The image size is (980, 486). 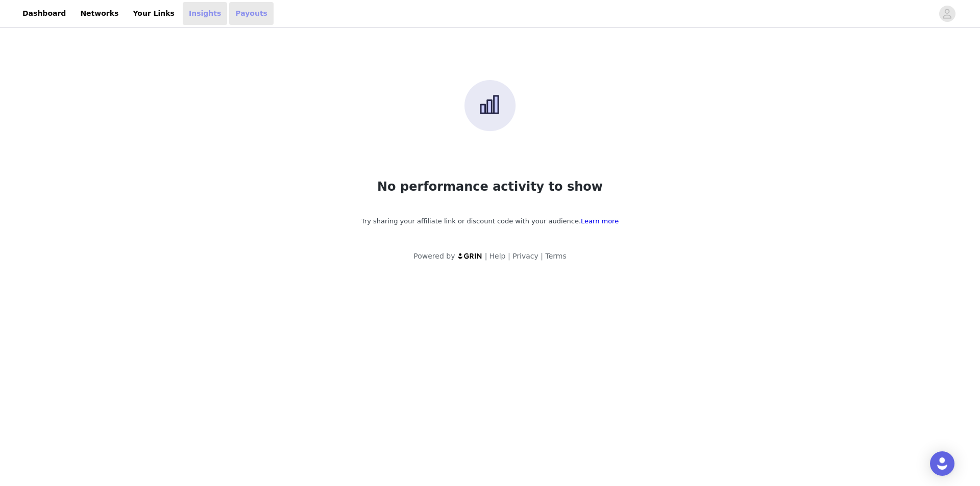 I want to click on a: Learn more, so click(x=600, y=221).